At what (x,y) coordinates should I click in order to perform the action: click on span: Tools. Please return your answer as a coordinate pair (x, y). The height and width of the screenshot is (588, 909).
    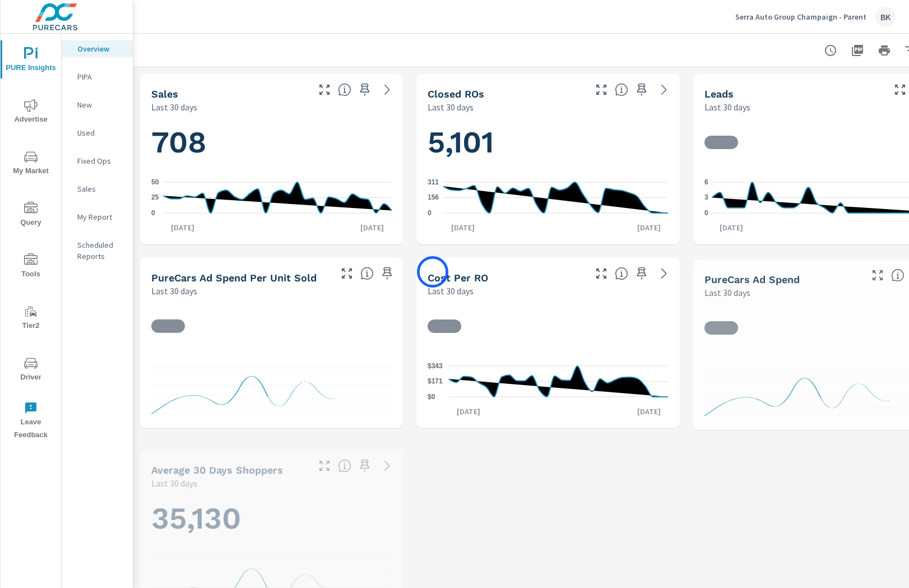
    Looking at the image, I should click on (31, 267).